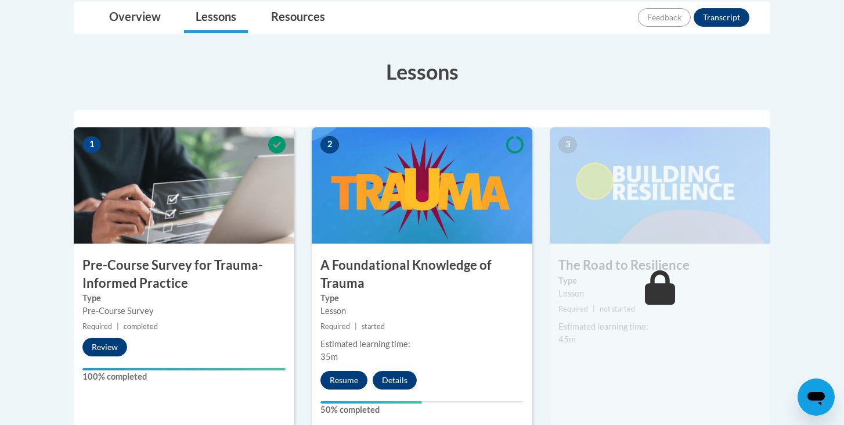 Image resolution: width=844 pixels, height=425 pixels. I want to click on h3: Pre-Course Survey for Trauma-Informed Practice, so click(184, 274).